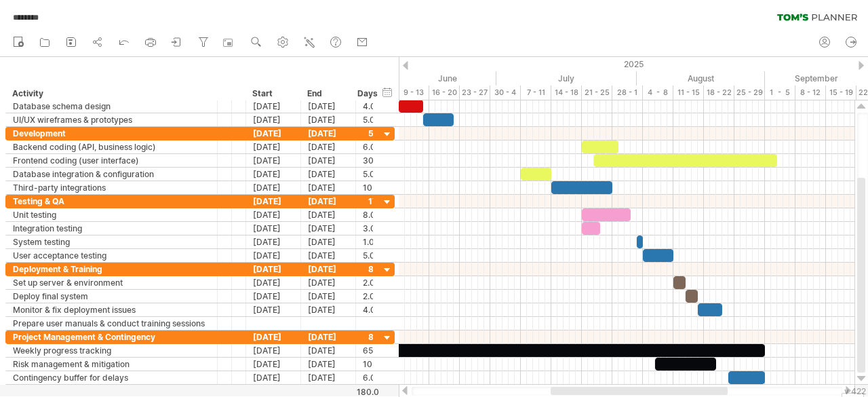 The height and width of the screenshot is (397, 868). What do you see at coordinates (536, 92) in the screenshot?
I see `div: 7 - 11` at bounding box center [536, 92].